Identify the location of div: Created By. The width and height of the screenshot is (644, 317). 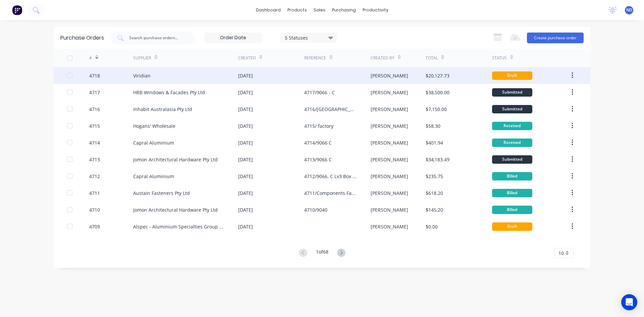
(382, 58).